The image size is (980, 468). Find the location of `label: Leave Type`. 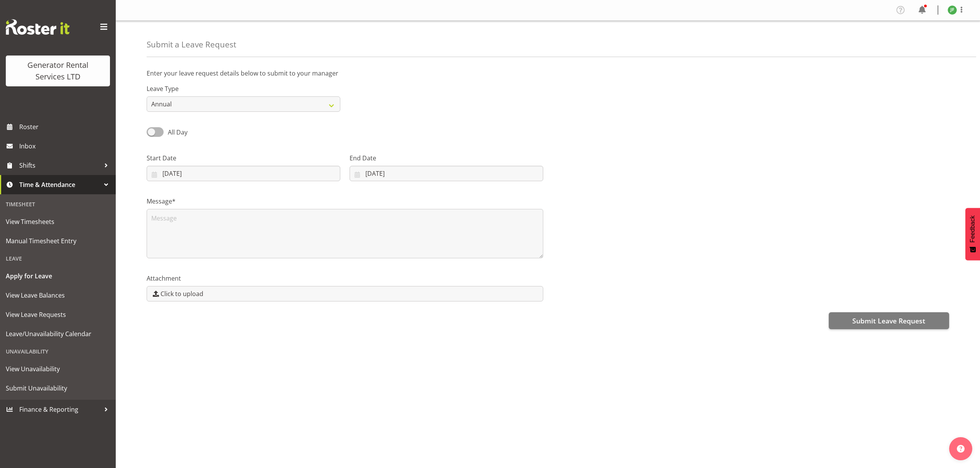

label: Leave Type is located at coordinates (244, 89).